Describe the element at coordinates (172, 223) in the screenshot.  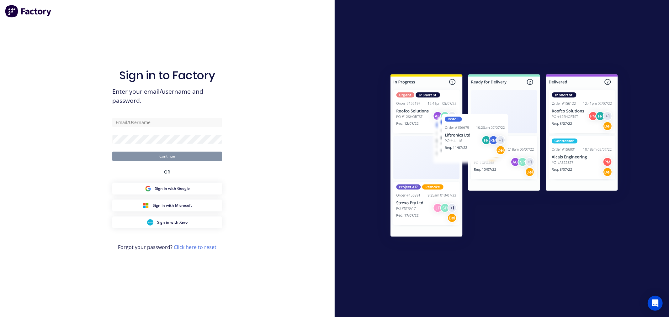
I see `span: Sign in with Xero` at that location.